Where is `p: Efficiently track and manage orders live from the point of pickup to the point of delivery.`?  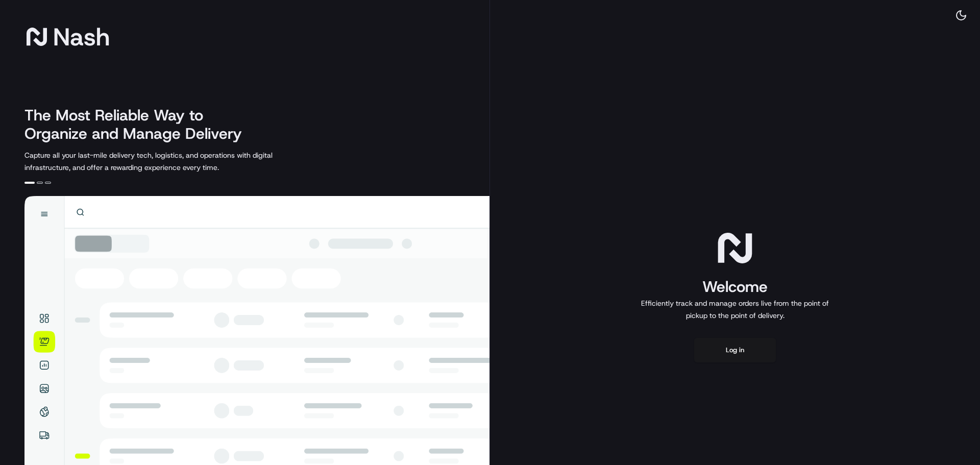 p: Efficiently track and manage orders live from the point of pickup to the point of delivery. is located at coordinates (735, 310).